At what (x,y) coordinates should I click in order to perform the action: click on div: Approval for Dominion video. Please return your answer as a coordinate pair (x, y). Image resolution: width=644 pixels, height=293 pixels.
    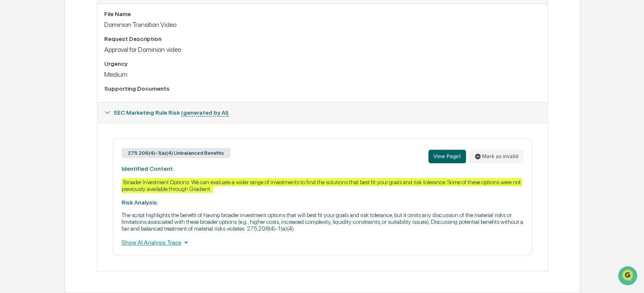
    Looking at the image, I should click on (322, 49).